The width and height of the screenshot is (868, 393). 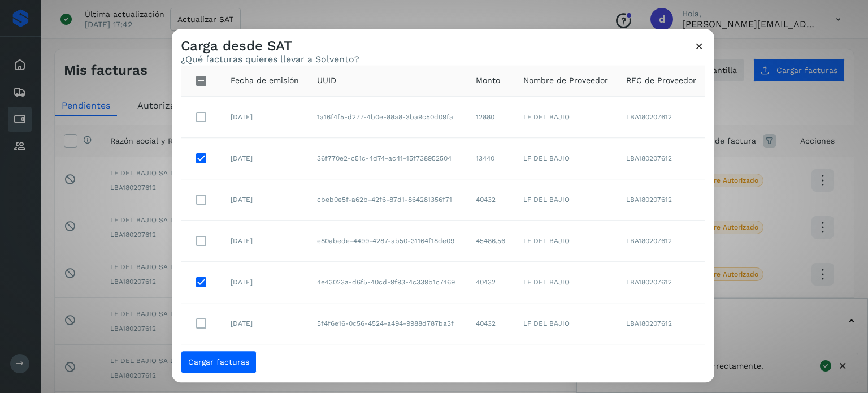 I want to click on td: 101080, so click(x=491, y=365).